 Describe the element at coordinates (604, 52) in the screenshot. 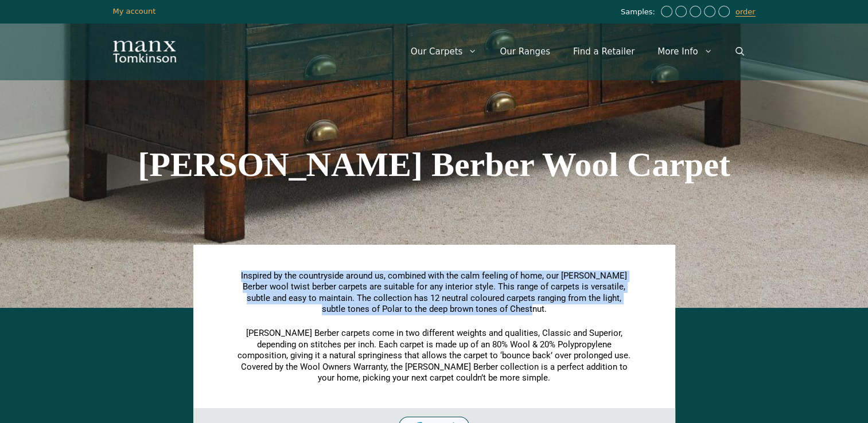

I see `a: Find a Retailer` at that location.